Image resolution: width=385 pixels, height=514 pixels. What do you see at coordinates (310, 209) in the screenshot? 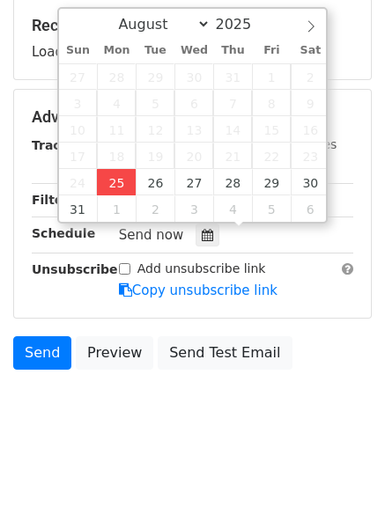
I see `span: September 6, 2025` at bounding box center [310, 209].